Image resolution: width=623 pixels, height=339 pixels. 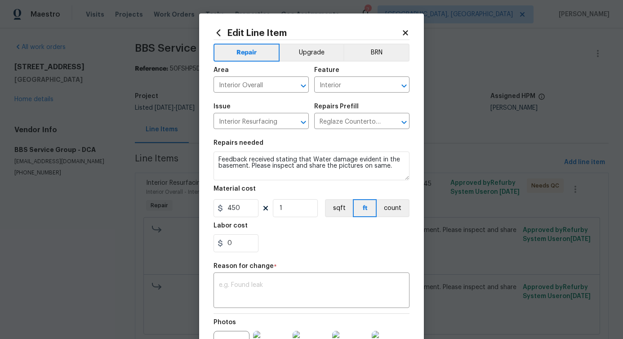 I want to click on h5: Area, so click(x=221, y=70).